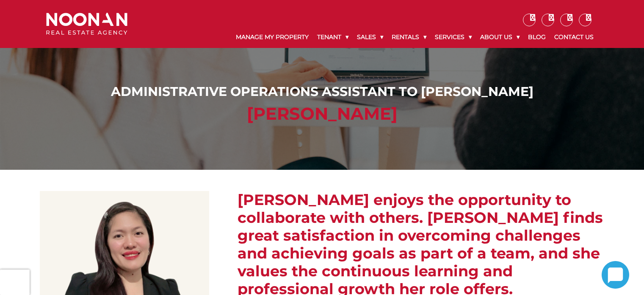 Image resolution: width=644 pixels, height=295 pixels. Describe the element at coordinates (574, 37) in the screenshot. I see `a: Contact Us` at that location.